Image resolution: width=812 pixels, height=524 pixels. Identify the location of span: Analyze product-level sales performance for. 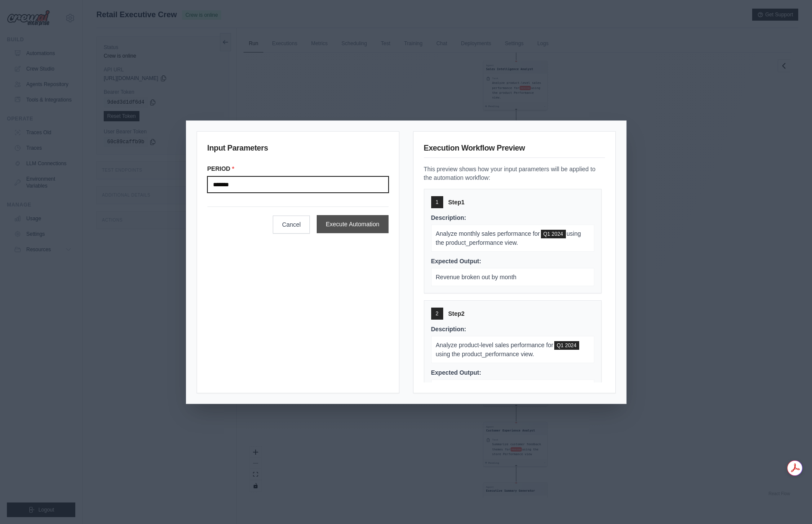
(494, 345).